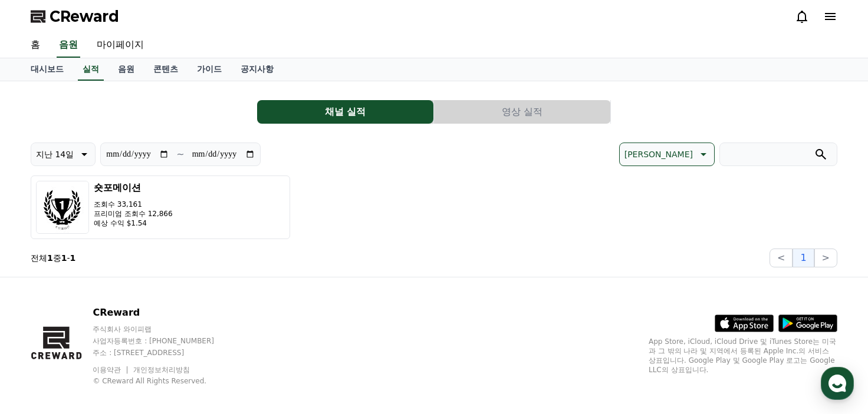 This screenshot has width=868, height=414. Describe the element at coordinates (53, 258) in the screenshot. I see `p: 전체 중 -` at that location.